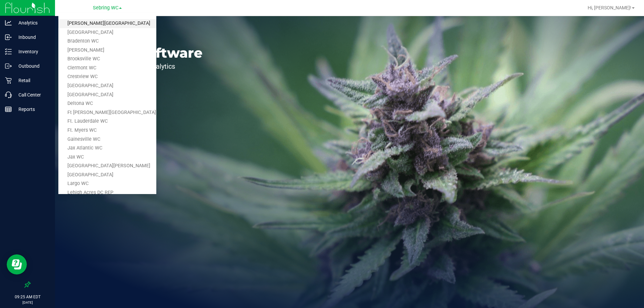  Describe the element at coordinates (107, 77) in the screenshot. I see `a: Crestview WC` at that location.